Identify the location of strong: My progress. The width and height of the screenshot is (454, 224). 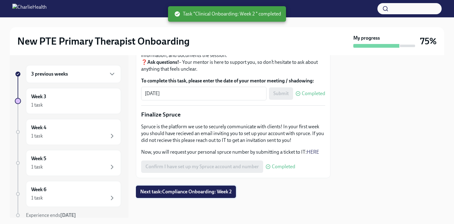
(367, 38).